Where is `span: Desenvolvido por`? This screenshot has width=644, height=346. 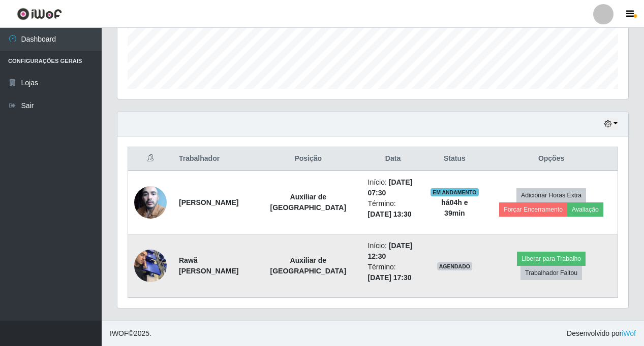
span: Desenvolvido por is located at coordinates (601, 334).